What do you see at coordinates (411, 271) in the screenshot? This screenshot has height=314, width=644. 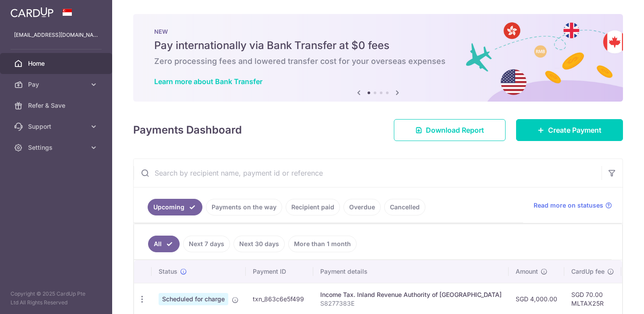 I see `th: Payment details` at bounding box center [411, 271].